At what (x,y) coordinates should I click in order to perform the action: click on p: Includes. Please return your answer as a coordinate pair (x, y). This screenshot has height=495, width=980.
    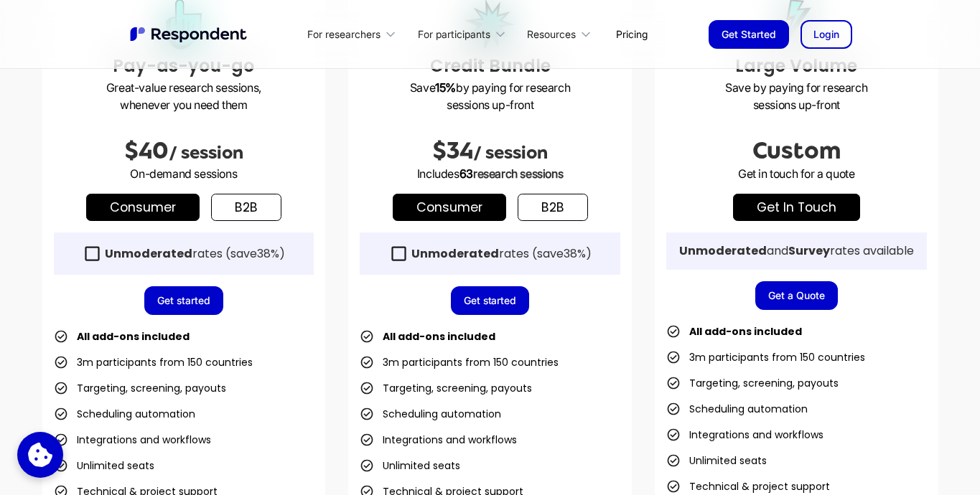
    Looking at the image, I should click on (490, 173).